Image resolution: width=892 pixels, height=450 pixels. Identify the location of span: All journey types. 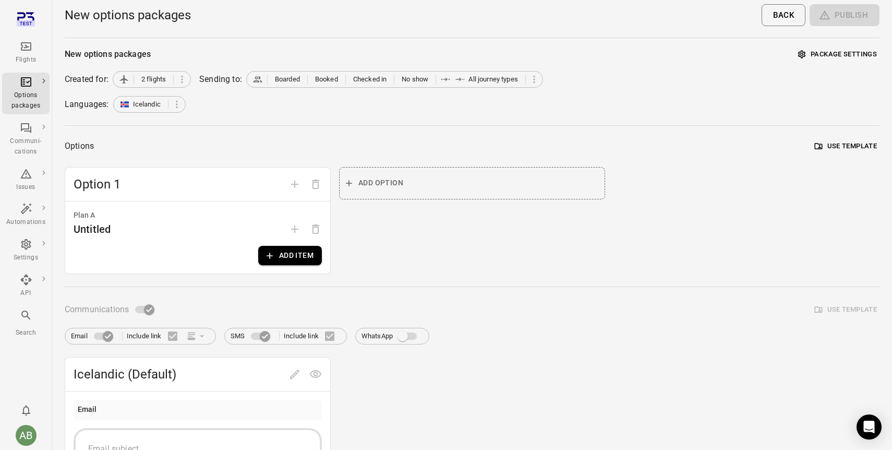
(493, 79).